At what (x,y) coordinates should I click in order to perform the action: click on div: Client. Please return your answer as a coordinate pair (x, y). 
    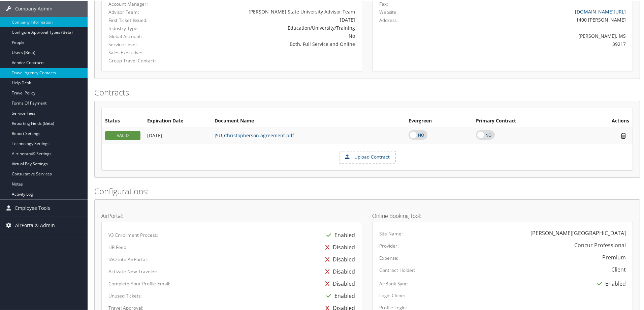
    Looking at the image, I should click on (619, 269).